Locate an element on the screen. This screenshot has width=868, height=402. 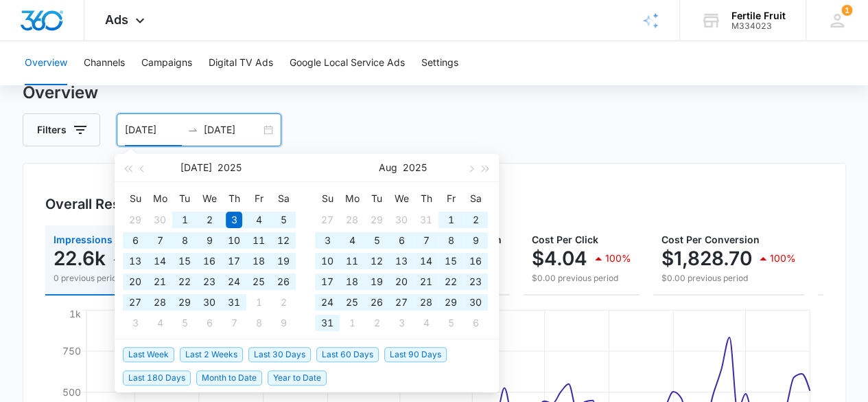
button: Digital TV Ads is located at coordinates (241, 63).